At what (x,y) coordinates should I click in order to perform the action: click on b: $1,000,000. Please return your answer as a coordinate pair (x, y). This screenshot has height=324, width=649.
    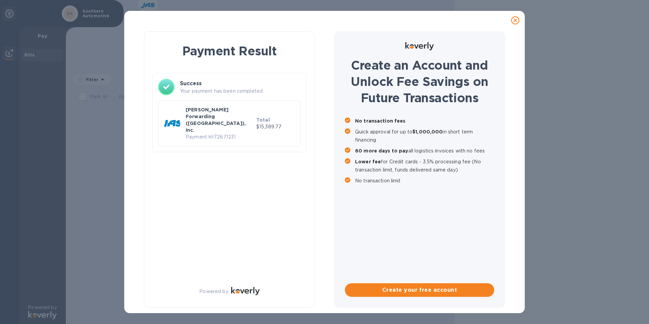
    Looking at the image, I should click on (428, 132).